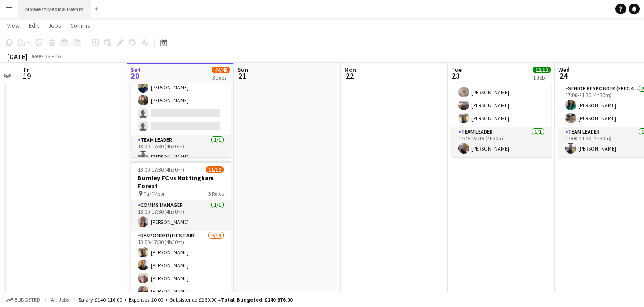  Describe the element at coordinates (34, 25) in the screenshot. I see `a: Edit` at that location.